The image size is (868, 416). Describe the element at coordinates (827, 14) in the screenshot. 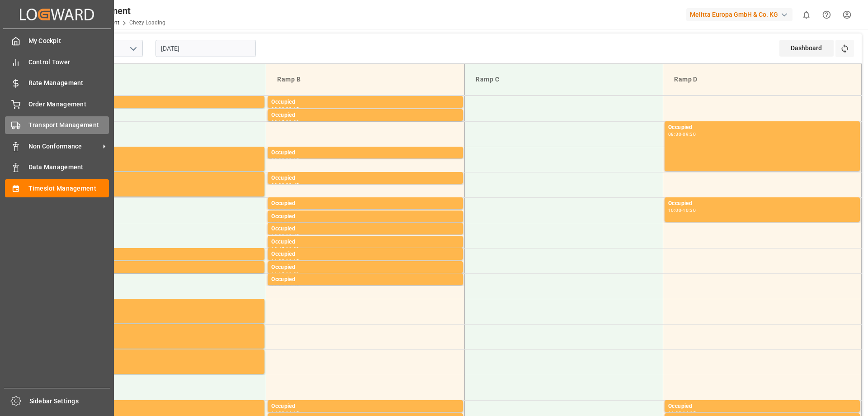

I see `button: Help Center` at that location.